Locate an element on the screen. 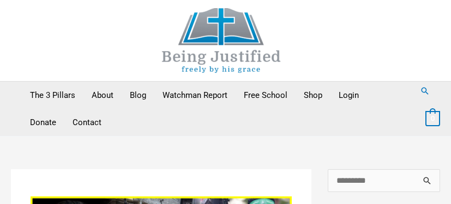 Image resolution: width=451 pixels, height=204 pixels. a: View Shopping Cart, empty is located at coordinates (432, 118).